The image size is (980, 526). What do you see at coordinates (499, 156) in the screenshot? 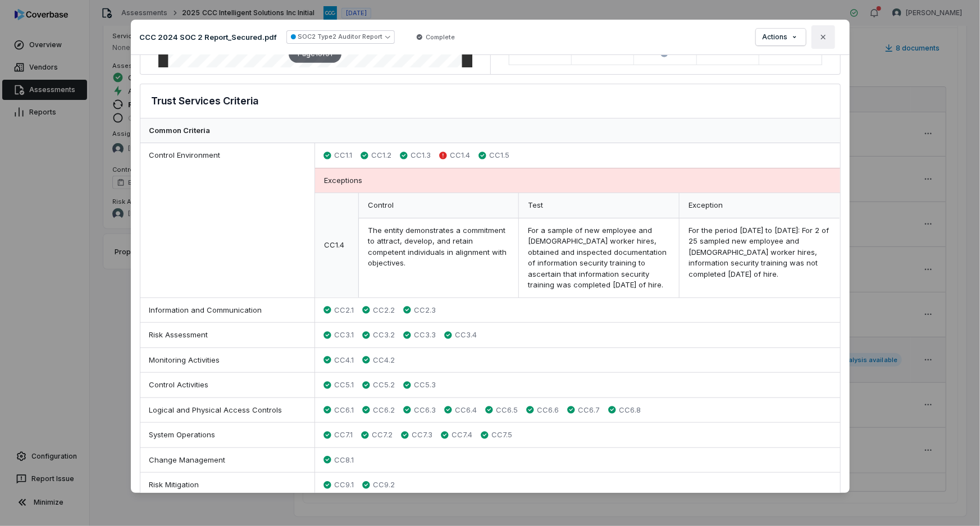
I see `span: CC1.5` at bounding box center [499, 156].